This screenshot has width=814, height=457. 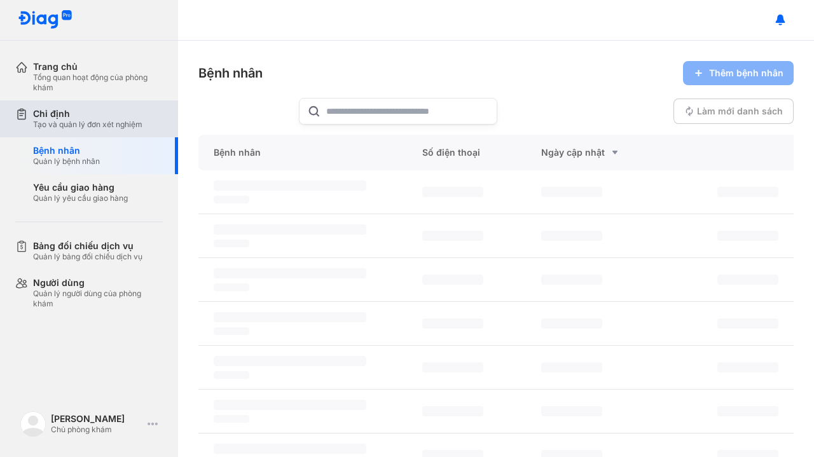 I want to click on div: Quản lý yêu cầu giao hàng, so click(x=80, y=198).